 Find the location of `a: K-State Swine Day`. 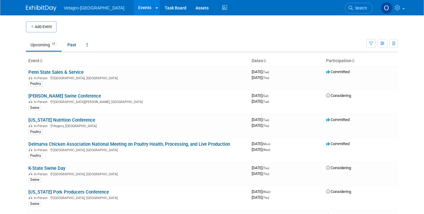

a: K-State Swine Day is located at coordinates (47, 168).